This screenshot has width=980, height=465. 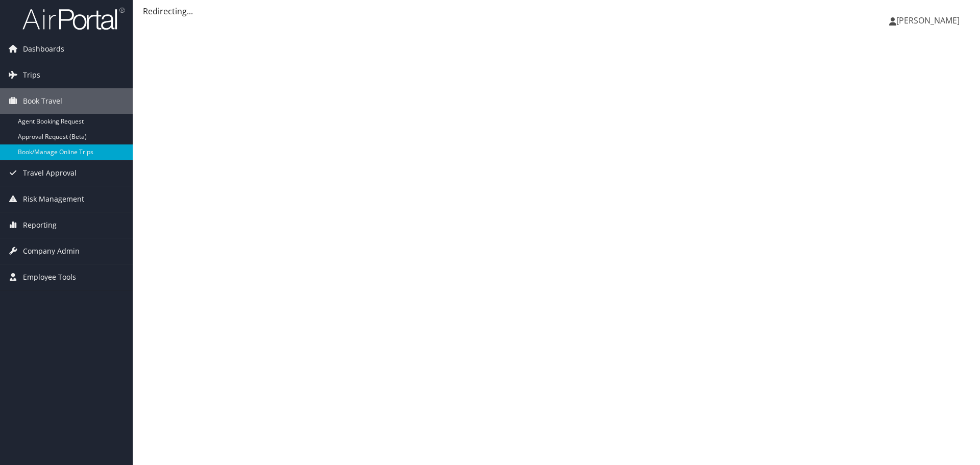 What do you see at coordinates (53, 199) in the screenshot?
I see `span: Risk Management` at bounding box center [53, 199].